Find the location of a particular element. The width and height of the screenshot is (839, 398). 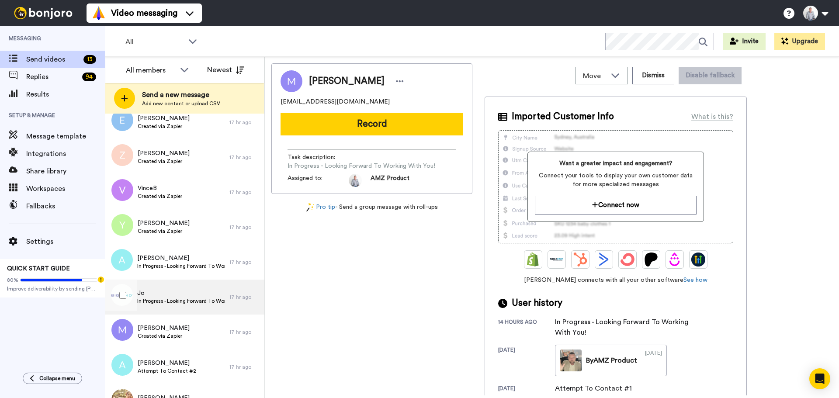

img: bj-logo-header-white.svg is located at coordinates (43, 13).